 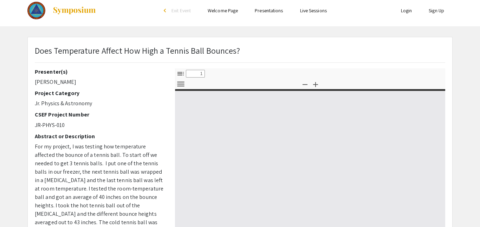 What do you see at coordinates (99, 104) in the screenshot?
I see `p: Jr. Physics & Astronomy` at bounding box center [99, 104].